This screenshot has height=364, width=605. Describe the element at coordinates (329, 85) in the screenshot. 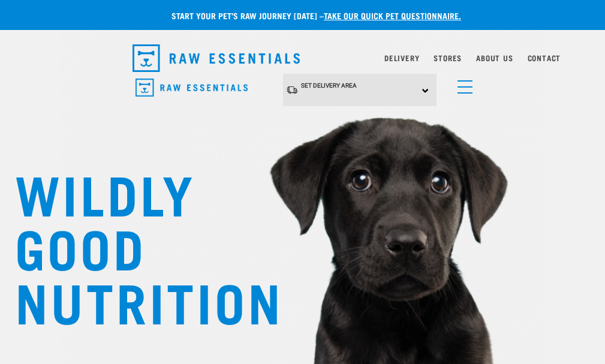

I see `span: Set Delivery Area` at that location.